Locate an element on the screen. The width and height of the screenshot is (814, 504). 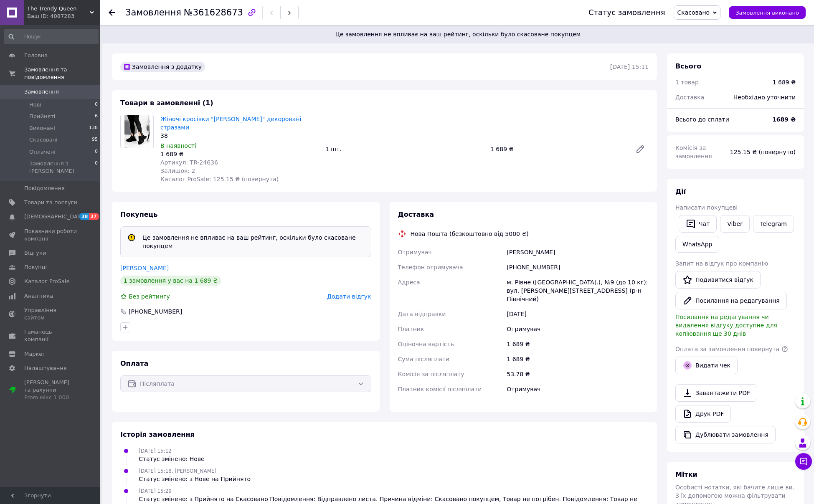
span: 38 is located at coordinates (84, 216).